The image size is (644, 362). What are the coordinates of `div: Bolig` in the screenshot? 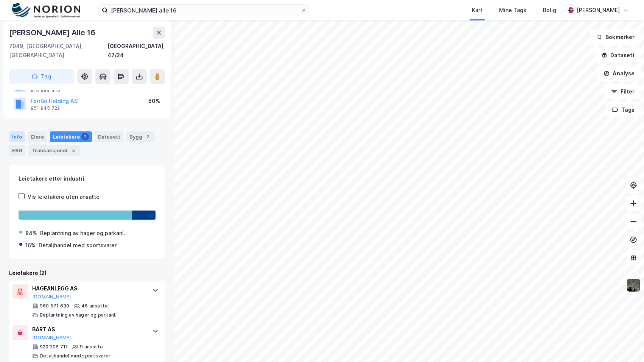 It's located at (549, 10).